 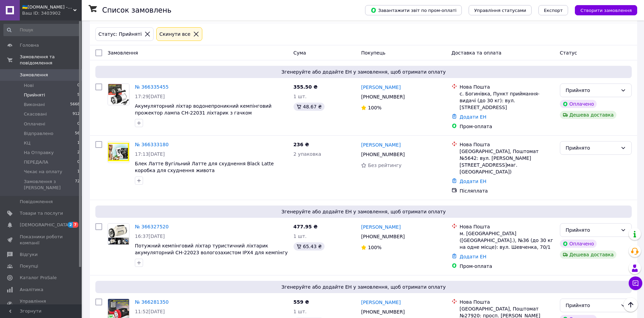 What do you see at coordinates (41, 304) in the screenshot?
I see `span: Управління сайтом` at bounding box center [41, 304].